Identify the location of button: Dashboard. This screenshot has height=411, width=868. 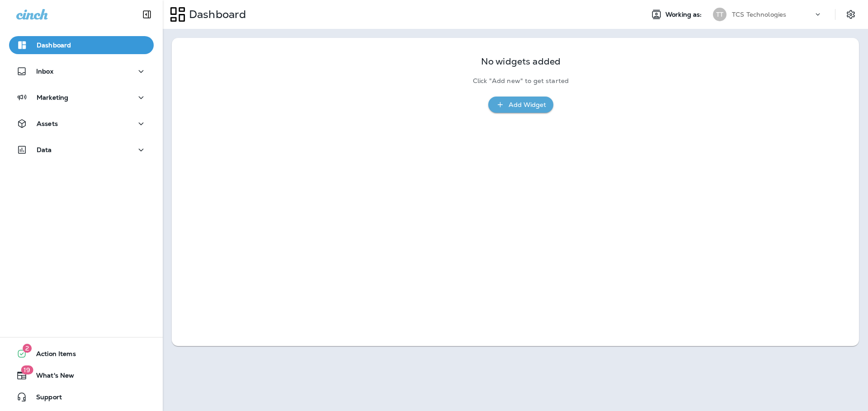
(81, 45).